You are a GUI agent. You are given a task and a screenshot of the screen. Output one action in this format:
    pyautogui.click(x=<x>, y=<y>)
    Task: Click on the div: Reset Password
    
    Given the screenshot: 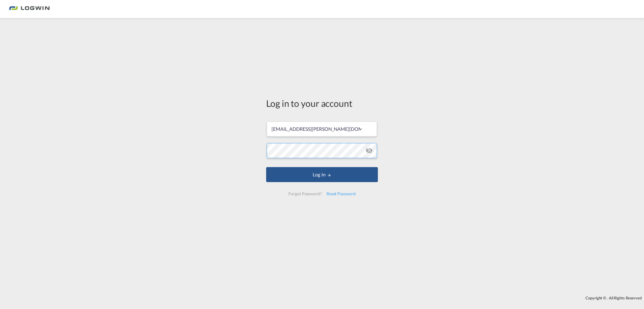 What is the action you would take?
    pyautogui.click(x=341, y=194)
    